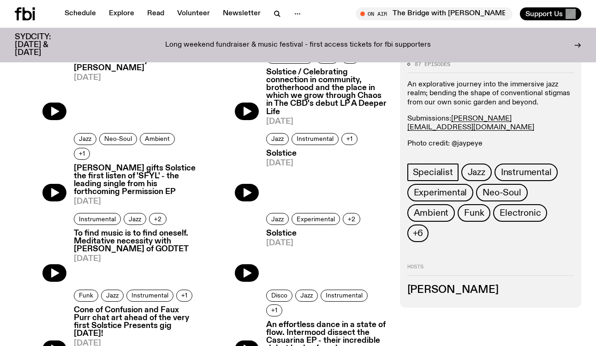 The width and height of the screenshot is (596, 346). What do you see at coordinates (491, 144) in the screenshot?
I see `p: Photo credit: @jaypeye` at bounding box center [491, 144].